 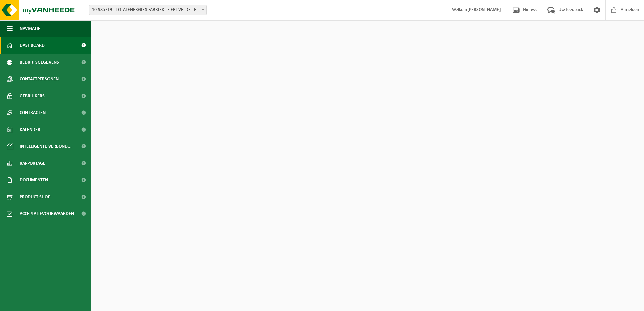 I want to click on span: Kalender, so click(x=30, y=130).